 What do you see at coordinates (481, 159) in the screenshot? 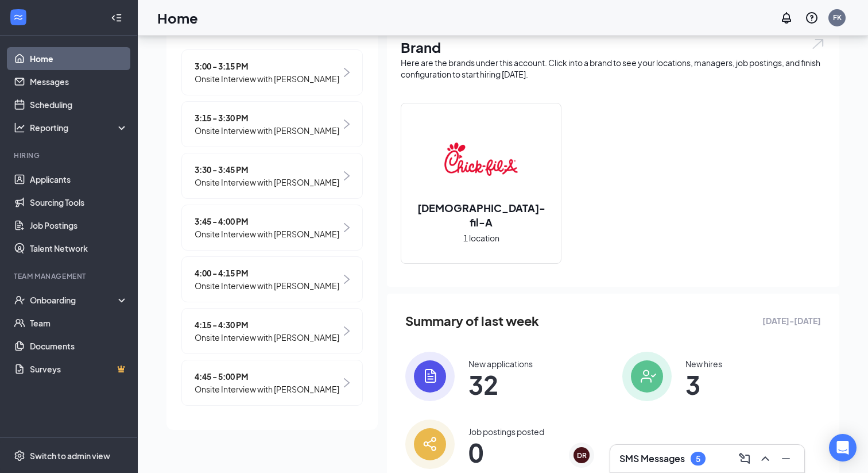
I see `img: Chick-fil-A` at bounding box center [481, 159].